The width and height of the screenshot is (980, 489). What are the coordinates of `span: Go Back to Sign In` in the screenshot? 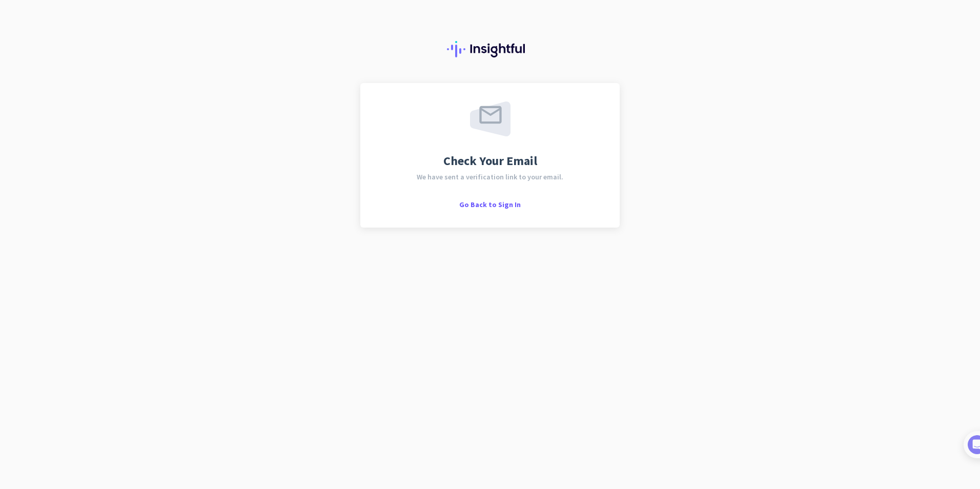 It's located at (490, 205).